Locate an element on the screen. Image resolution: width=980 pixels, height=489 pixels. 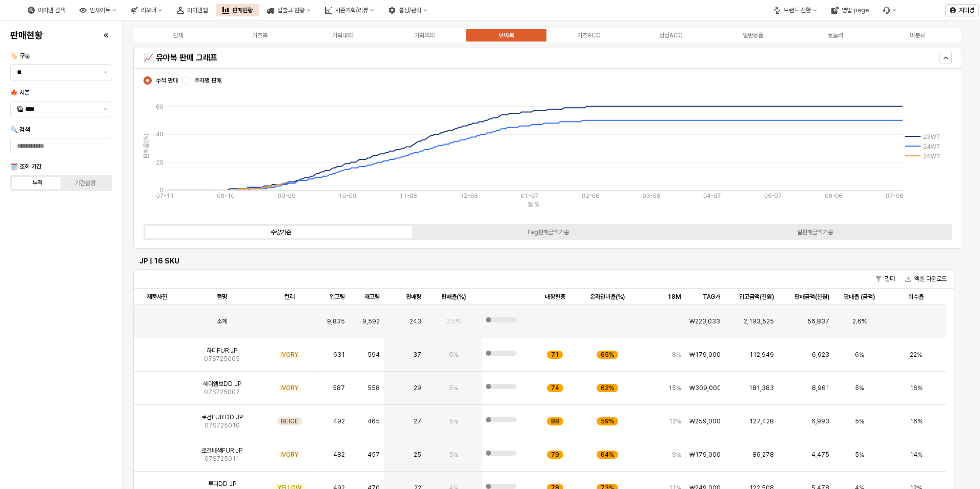
span: 2,193,525 is located at coordinates (759, 322).